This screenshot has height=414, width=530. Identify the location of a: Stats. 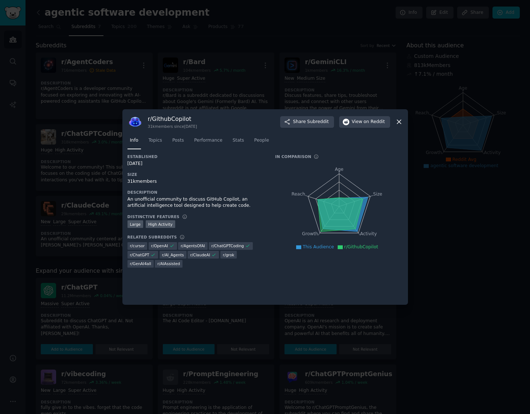
(238, 142).